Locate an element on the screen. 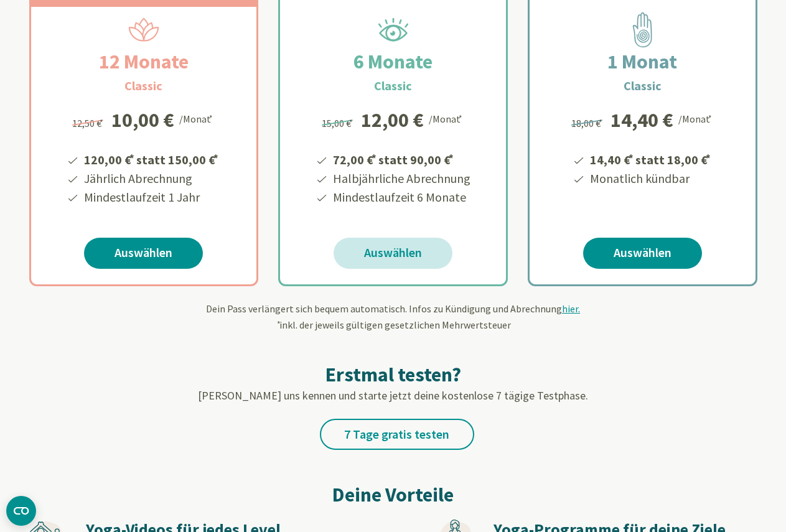  h2: Deine Vorteile is located at coordinates (393, 495).